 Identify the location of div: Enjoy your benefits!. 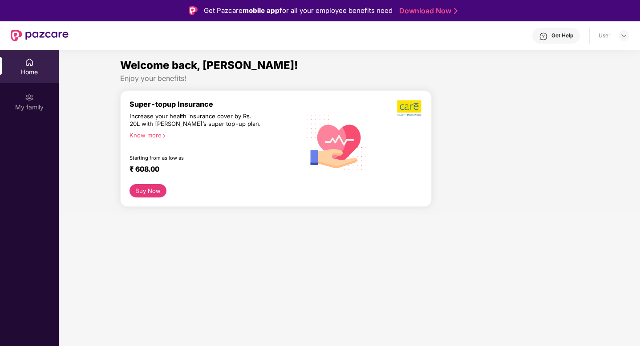
(349, 78).